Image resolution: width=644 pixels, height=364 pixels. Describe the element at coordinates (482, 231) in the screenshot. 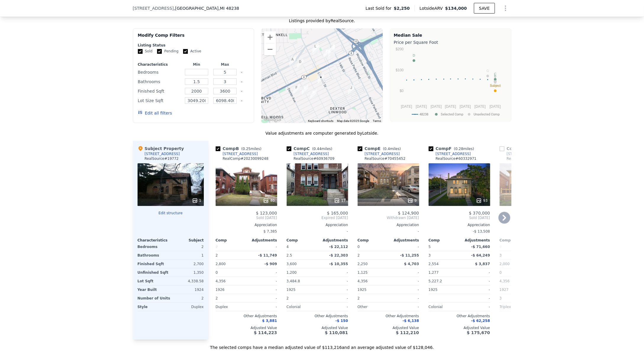

I see `span: -$ 13,508` at that location.